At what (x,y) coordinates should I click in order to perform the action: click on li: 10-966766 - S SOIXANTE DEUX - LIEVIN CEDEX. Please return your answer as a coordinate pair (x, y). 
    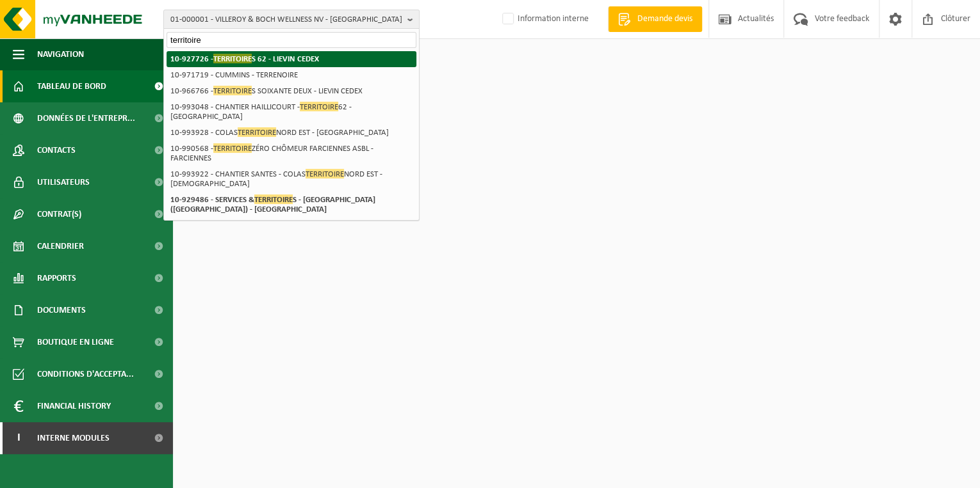
    Looking at the image, I should click on (291, 91).